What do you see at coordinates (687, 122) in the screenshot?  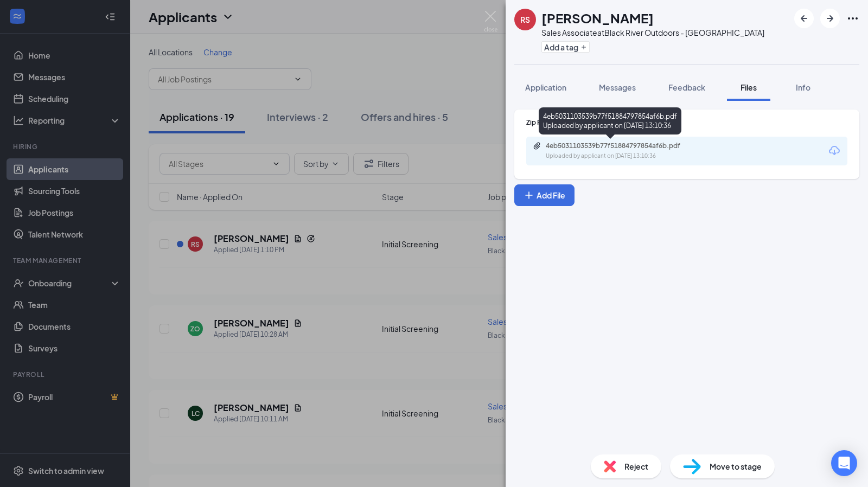 I see `div: Zip Recruiter Resume` at bounding box center [687, 122].